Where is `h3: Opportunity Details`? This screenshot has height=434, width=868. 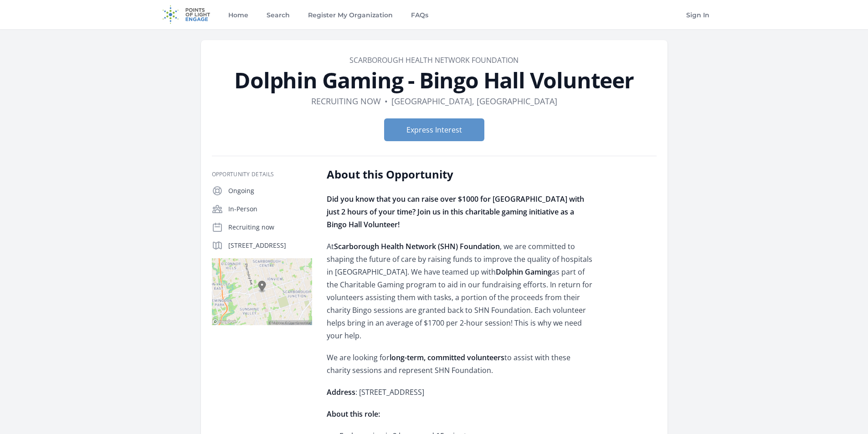 h3: Opportunity Details is located at coordinates (262, 174).